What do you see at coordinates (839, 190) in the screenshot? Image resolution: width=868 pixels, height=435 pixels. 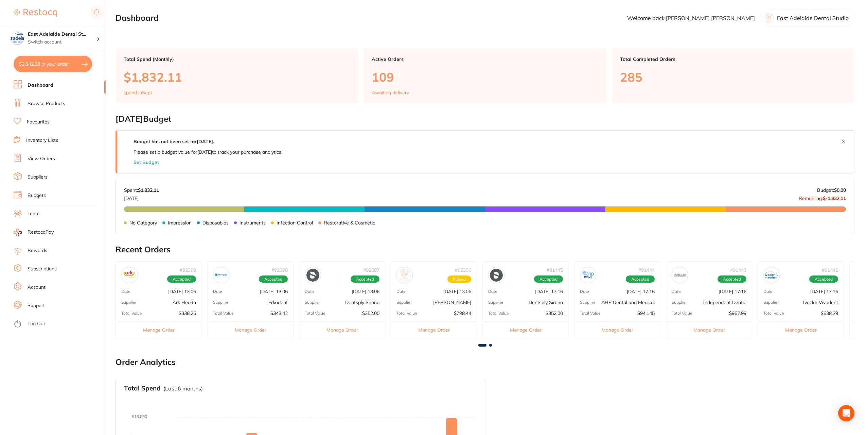 I see `strong: $0.00` at bounding box center [839, 190].